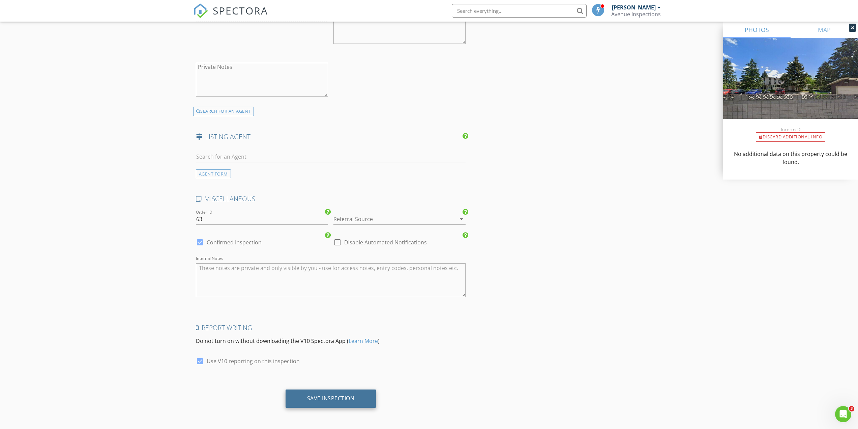 Image resolution: width=858 pixels, height=429 pixels. What do you see at coordinates (331, 156) in the screenshot?
I see `input: Search for an Agent` at bounding box center [331, 156].